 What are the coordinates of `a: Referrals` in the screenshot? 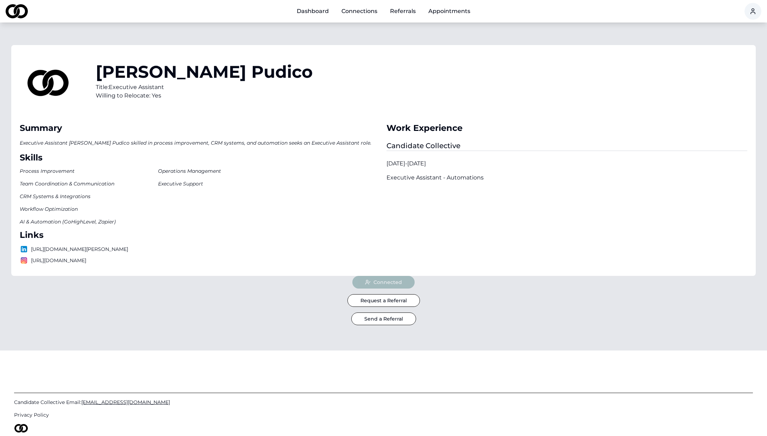 It's located at (403, 11).